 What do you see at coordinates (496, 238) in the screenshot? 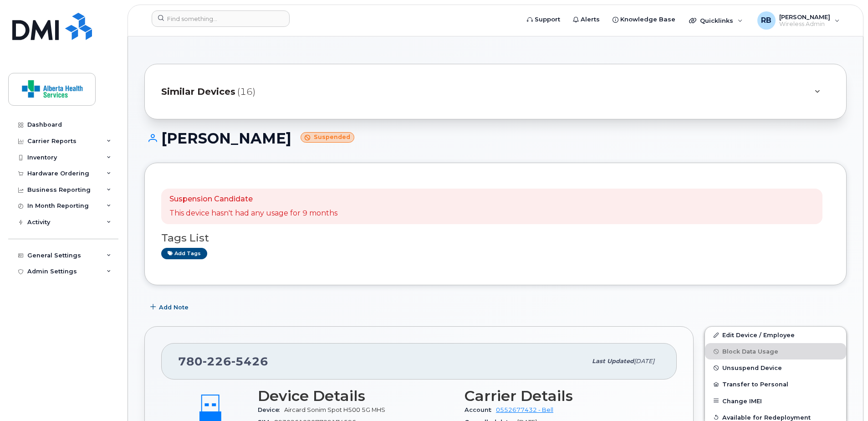
I see `h3: Tags List` at bounding box center [496, 238].